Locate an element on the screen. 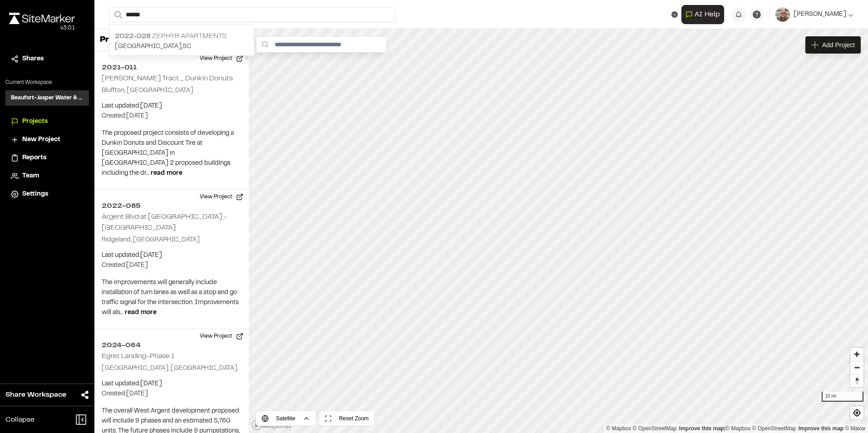  h2: 2022-085 is located at coordinates (171, 206).